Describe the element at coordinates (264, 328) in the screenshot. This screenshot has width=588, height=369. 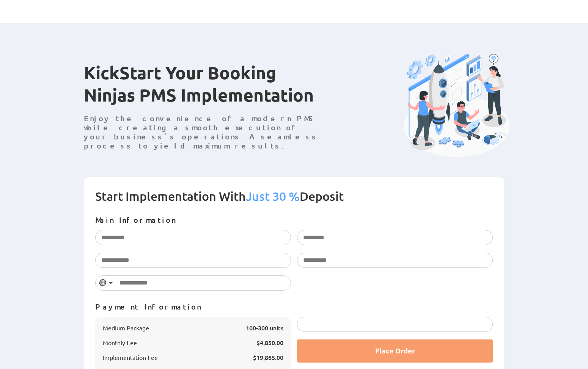
I see `span: 100-300 units` at that location.